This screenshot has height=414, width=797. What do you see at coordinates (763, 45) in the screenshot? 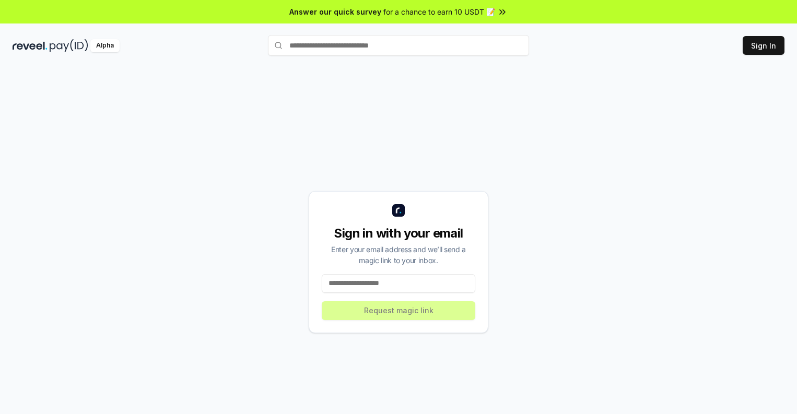
I see `button: Sign In` at bounding box center [763, 45].